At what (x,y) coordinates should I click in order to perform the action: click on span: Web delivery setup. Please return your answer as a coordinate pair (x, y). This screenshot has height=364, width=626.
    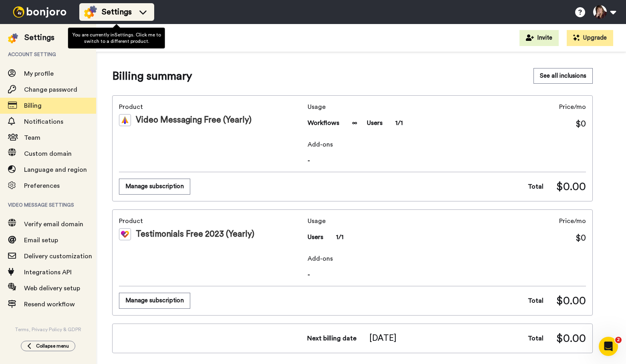
    Looking at the image, I should click on (52, 288).